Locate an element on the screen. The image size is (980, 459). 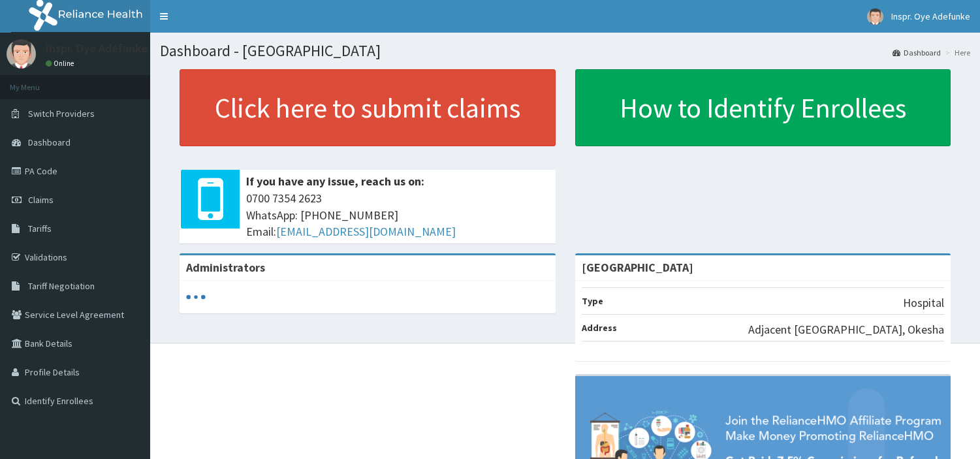
span: Tariff Negotiation is located at coordinates (61, 286).